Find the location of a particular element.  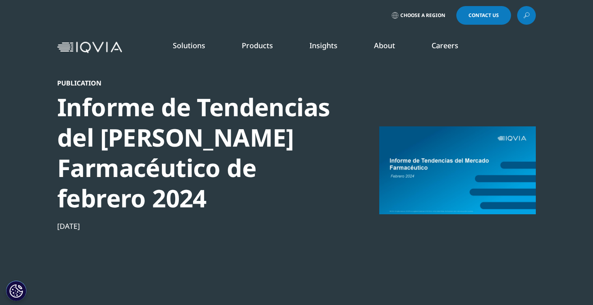

a: Solutions is located at coordinates (189, 45).